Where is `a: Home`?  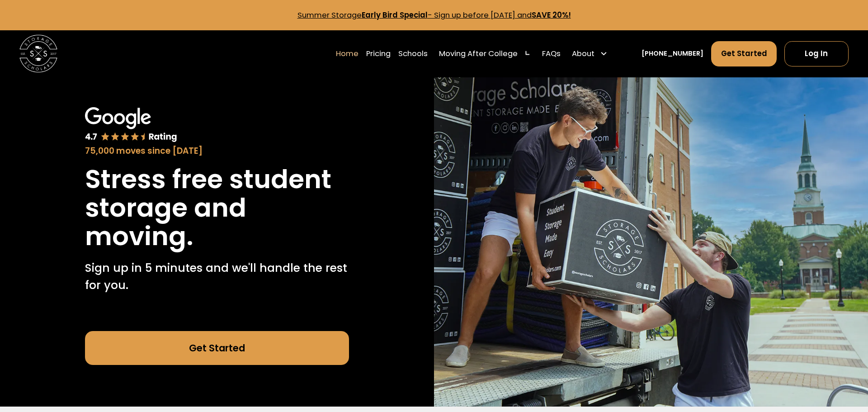 a: Home is located at coordinates (347, 54).